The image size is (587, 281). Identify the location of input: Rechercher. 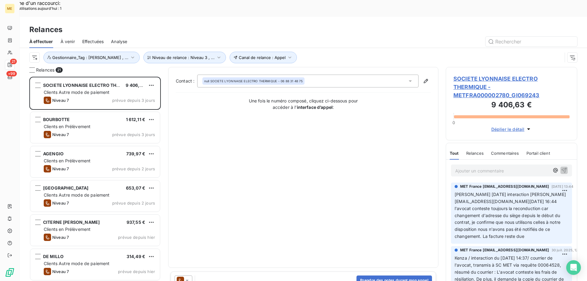
(531, 42).